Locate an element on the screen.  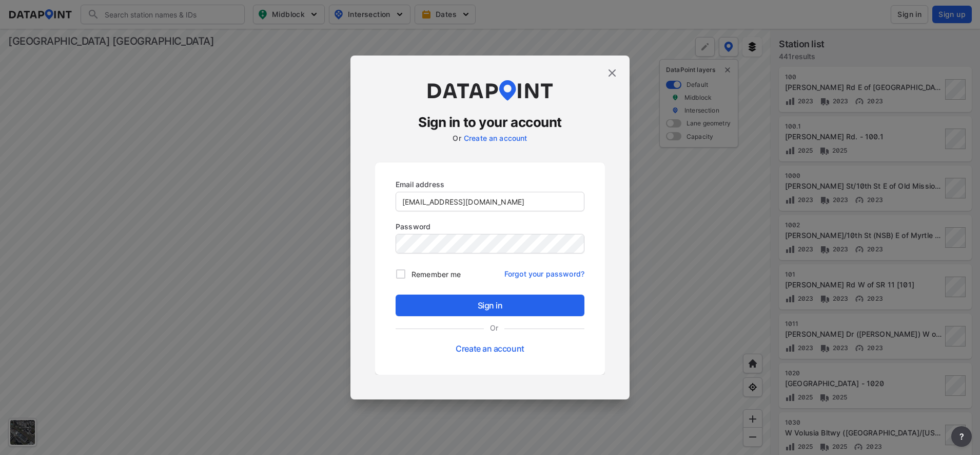
p: Password is located at coordinates (490, 226).